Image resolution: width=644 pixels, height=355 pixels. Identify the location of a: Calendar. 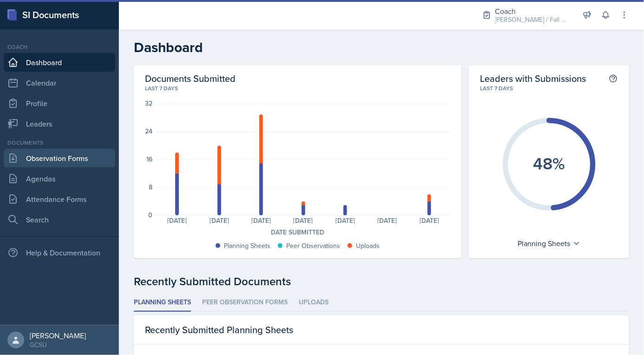
(59, 83).